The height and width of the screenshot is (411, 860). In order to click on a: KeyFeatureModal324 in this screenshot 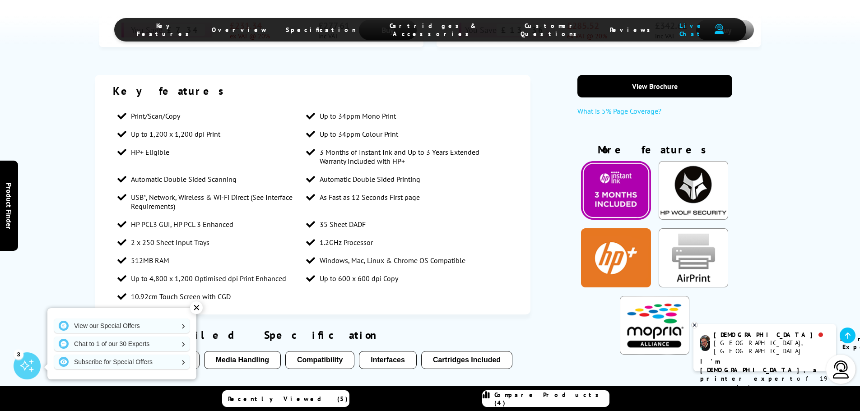, I will do `click(654, 352)`.